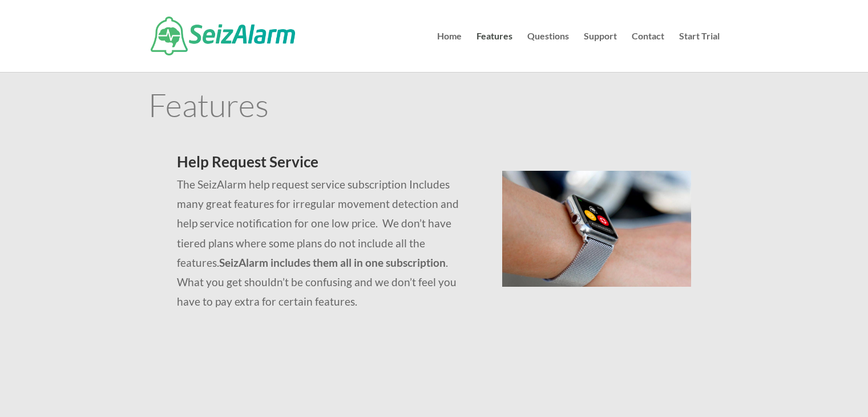 Image resolution: width=868 pixels, height=417 pixels. Describe the element at coordinates (332, 262) in the screenshot. I see `strong: SeizAlarm includes them all in one subscription` at that location.